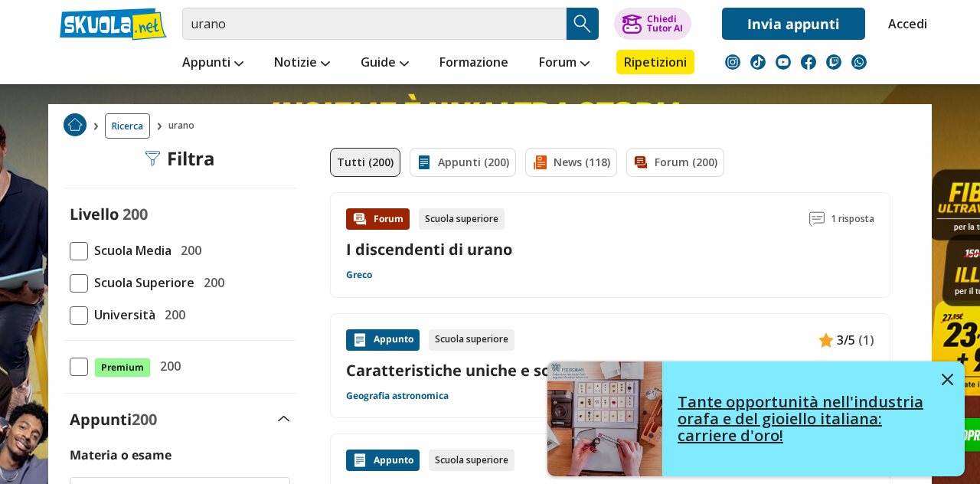 The width and height of the screenshot is (980, 484). Describe the element at coordinates (141, 282) in the screenshot. I see `span: Scuola Superiore` at that location.